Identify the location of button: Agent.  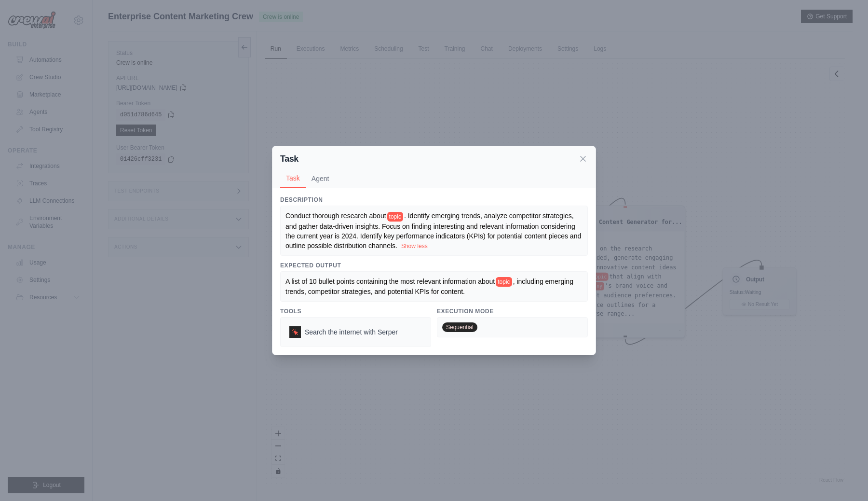
(320, 178).